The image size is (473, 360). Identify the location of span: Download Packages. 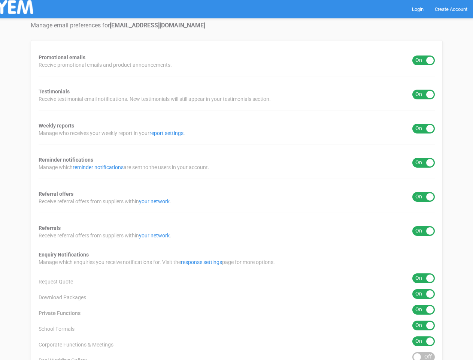
(62, 297).